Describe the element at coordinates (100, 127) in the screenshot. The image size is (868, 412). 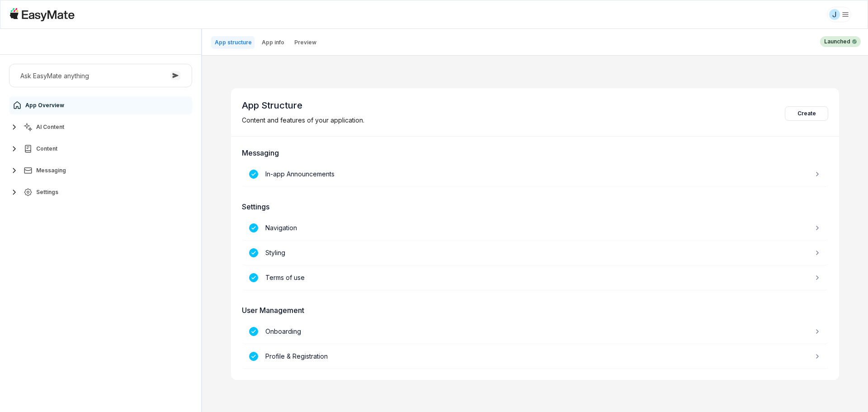
I see `button: AI Content` at that location.